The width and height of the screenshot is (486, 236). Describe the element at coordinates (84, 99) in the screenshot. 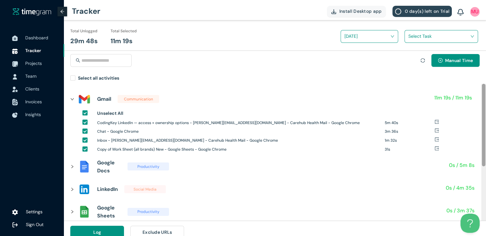

I see `img: assets%2Ficons%2Ficons8-gmail-240.png` at that location.